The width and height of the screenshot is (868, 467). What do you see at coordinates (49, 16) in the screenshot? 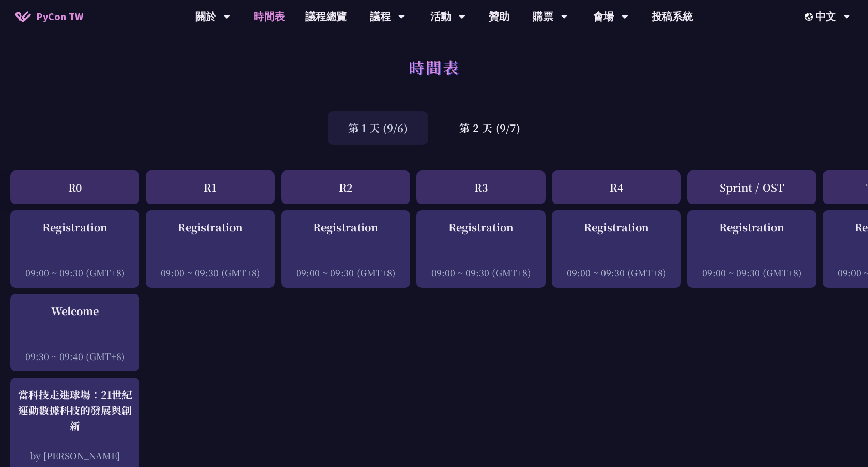
I see `a: PyCon TW` at bounding box center [49, 16].